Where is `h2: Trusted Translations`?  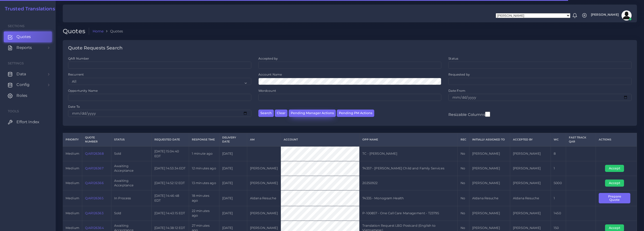
h2: Trusted Translations is located at coordinates (28, 9).